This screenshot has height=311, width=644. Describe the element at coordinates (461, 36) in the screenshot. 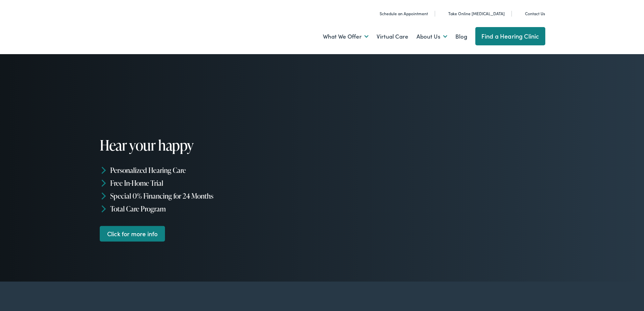

I see `a: Blog` at that location.